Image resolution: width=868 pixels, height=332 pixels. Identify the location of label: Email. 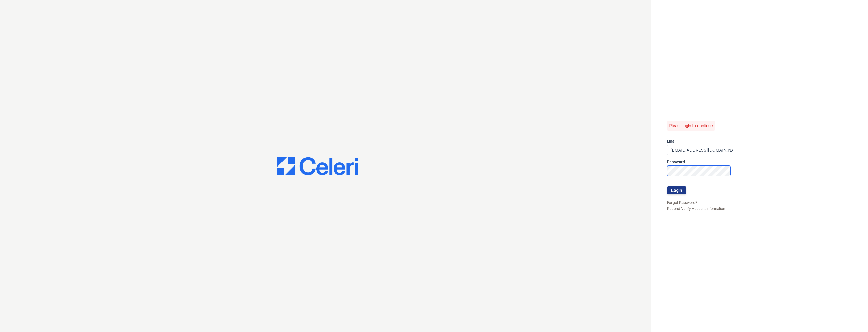
(672, 141).